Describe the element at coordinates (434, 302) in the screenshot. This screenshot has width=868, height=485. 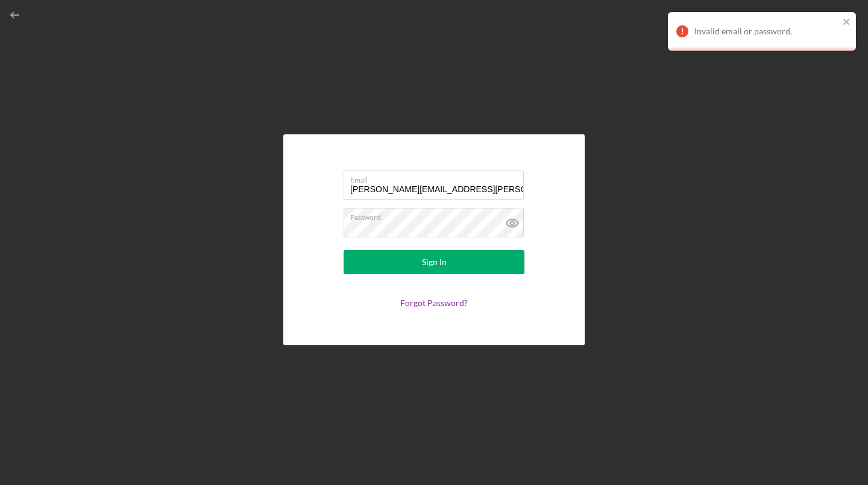
I see `a: Forgot Password?` at that location.